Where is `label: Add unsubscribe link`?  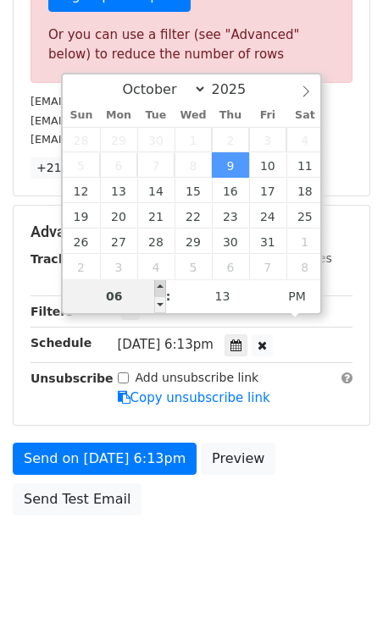
label: Add unsubscribe link is located at coordinates (197, 378).